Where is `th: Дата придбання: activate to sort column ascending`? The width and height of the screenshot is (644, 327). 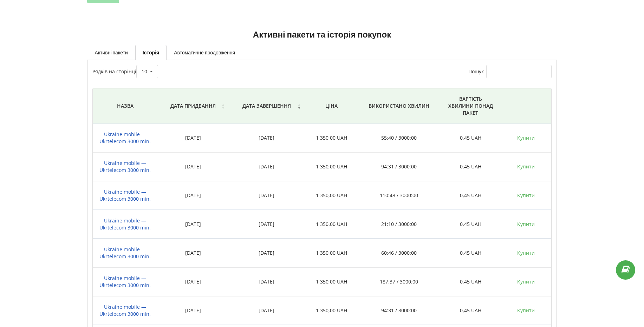
th: Дата придбання: activate to sort column ascending is located at coordinates (193, 106).